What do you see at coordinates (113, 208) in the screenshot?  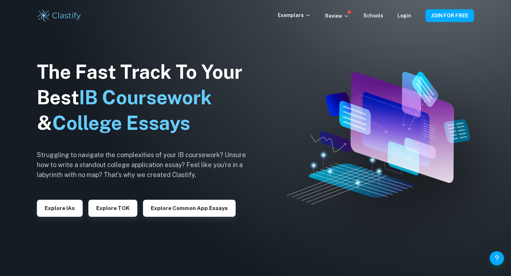 I see `button: Explore TOK` at bounding box center [113, 208].